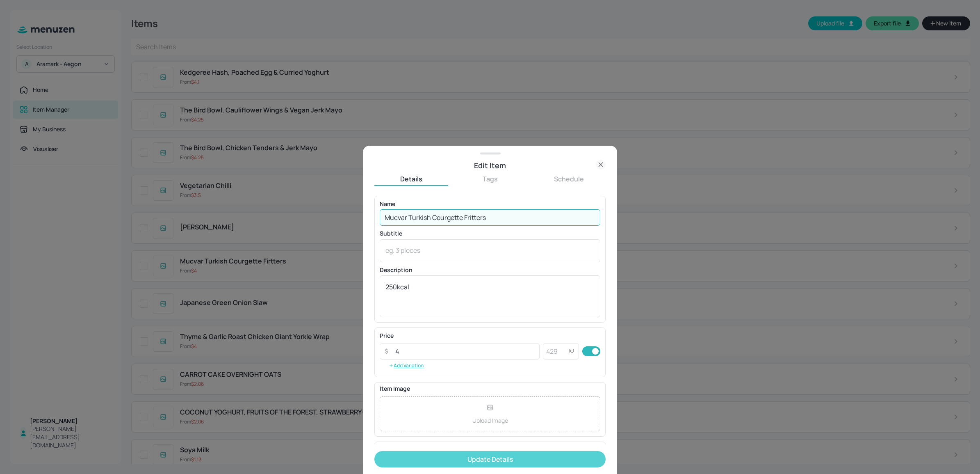  I want to click on div: Edit Item, so click(490, 165).